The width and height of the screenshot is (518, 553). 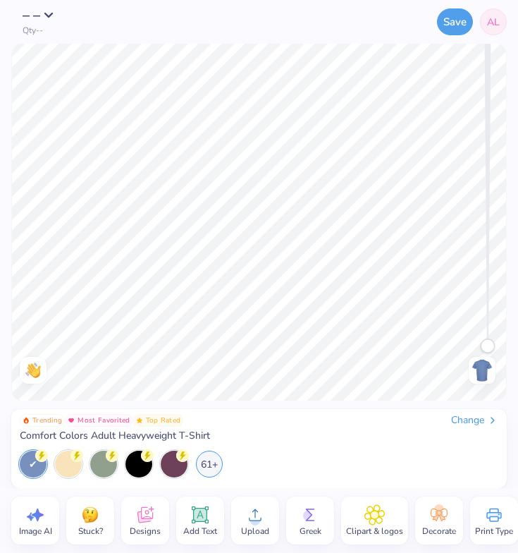 I want to click on span: Decorate, so click(x=439, y=531).